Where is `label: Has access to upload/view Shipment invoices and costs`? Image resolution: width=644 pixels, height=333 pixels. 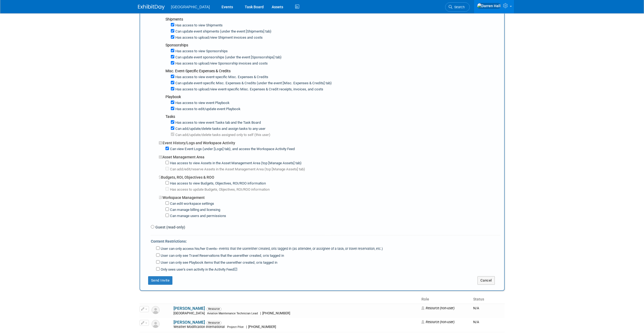
label: Has access to upload/view Shipment invoices and costs is located at coordinates (218, 38).